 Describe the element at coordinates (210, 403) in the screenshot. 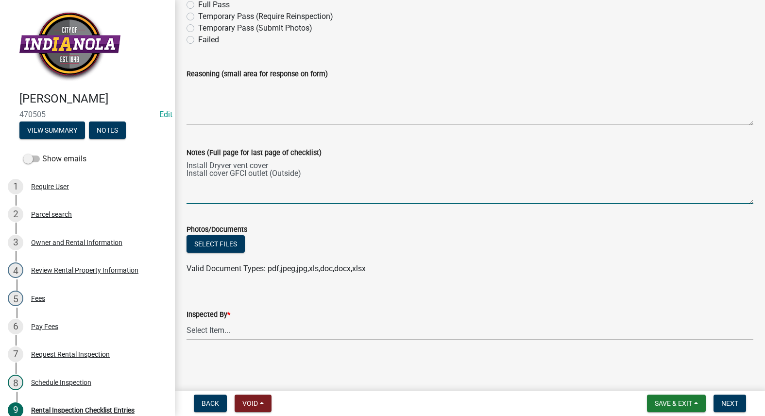

I see `span: Back` at that location.